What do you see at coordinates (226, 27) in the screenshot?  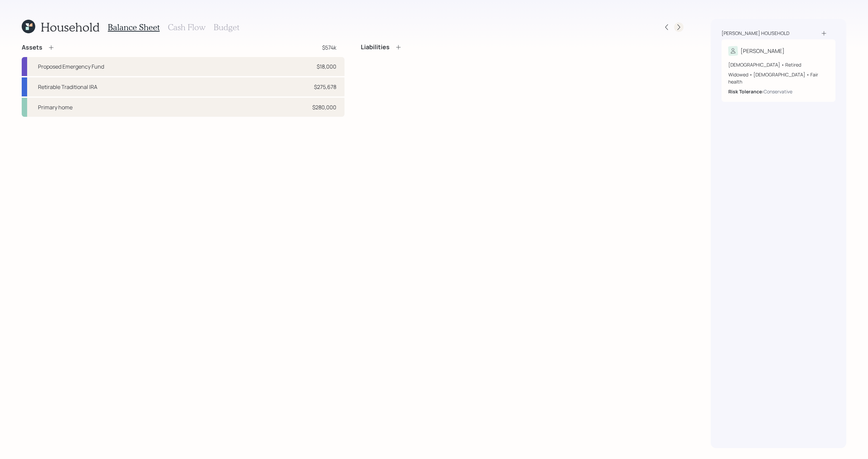 I see `h3: Budget` at bounding box center [226, 27].